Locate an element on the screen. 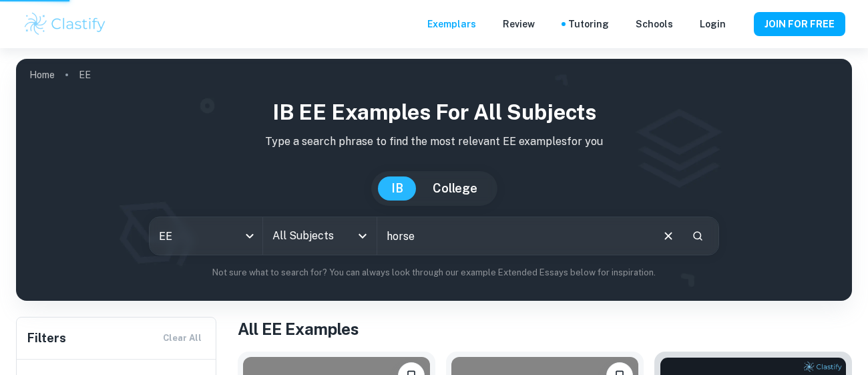 This screenshot has height=375, width=868. p: EE is located at coordinates (84, 75).